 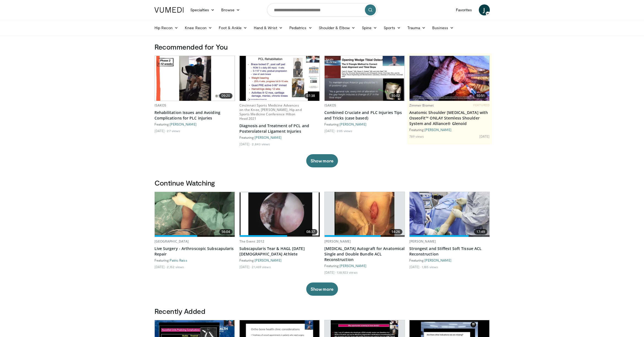 I want to click on a: 07:38, so click(x=279, y=78).